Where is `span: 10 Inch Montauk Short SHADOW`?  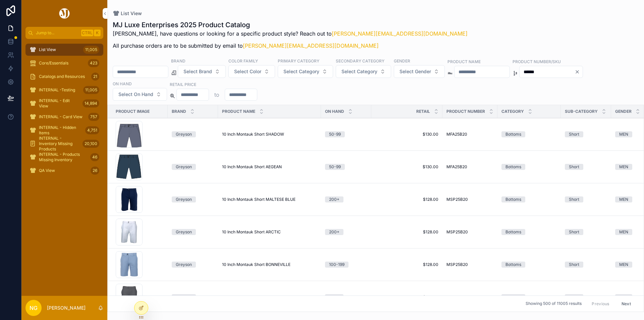 span: 10 Inch Montauk Short SHADOW is located at coordinates (253, 134).